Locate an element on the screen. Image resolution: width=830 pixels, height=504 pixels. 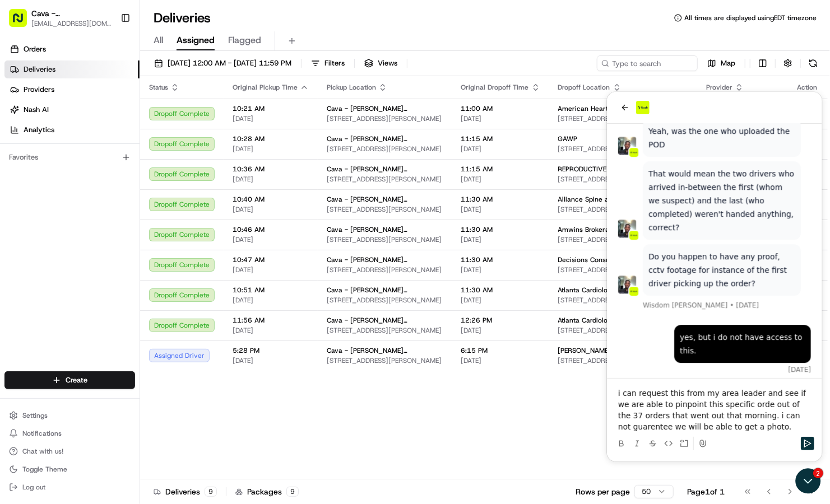
span: 12:26 PM is located at coordinates (500, 320).